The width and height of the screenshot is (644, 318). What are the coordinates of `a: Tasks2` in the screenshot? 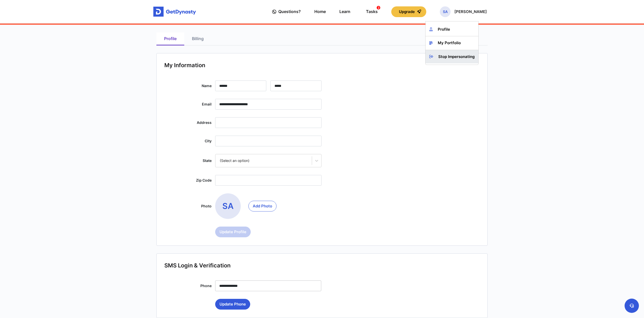 It's located at (371, 11).